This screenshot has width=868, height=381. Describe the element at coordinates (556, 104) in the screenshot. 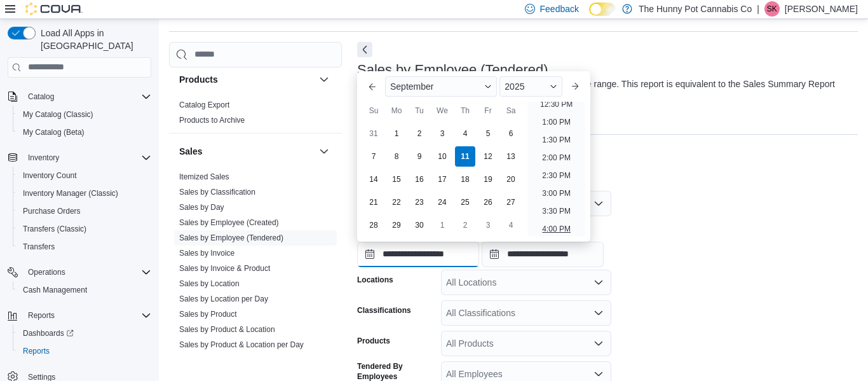

I see `li: 12:30 PM` at that location.